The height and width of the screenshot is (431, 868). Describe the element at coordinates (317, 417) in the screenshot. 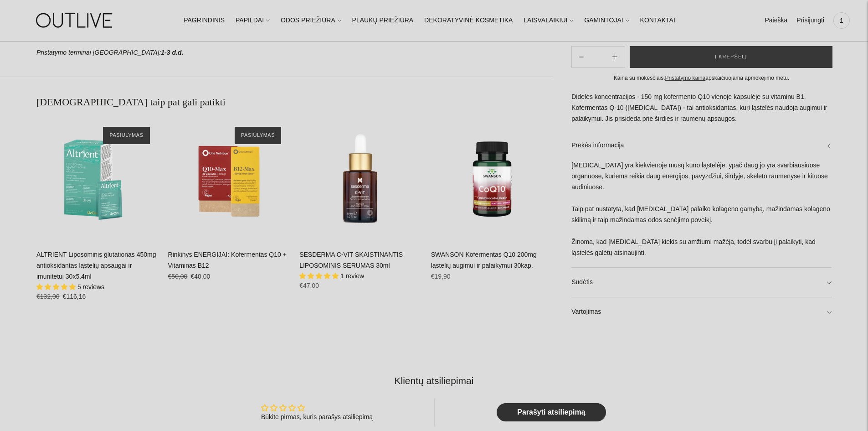

I see `div: Būkite pirmas, kuris parašys atsiliepimą` at that location.